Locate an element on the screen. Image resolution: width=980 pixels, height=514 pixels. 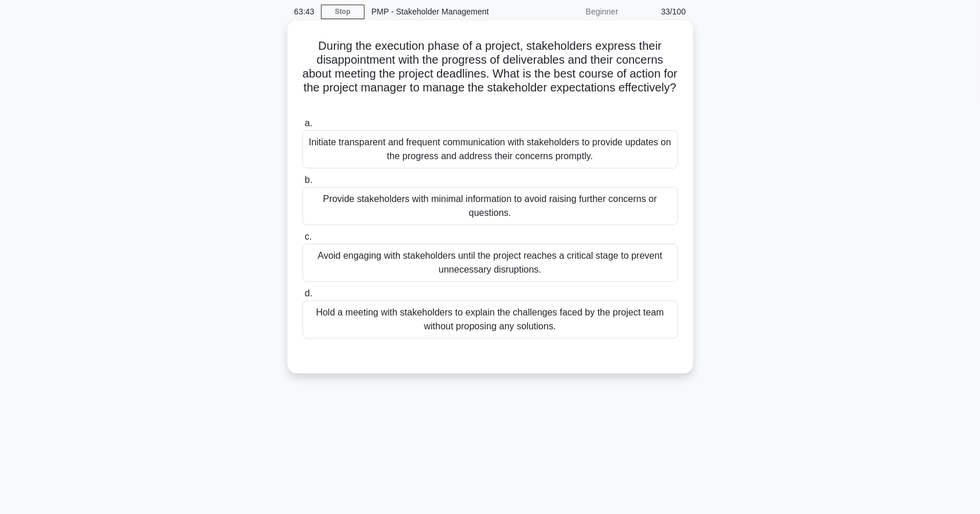
div: Hold a meeting with stakeholders to explain the challenges faced by the project team without prop... is located at coordinates (490, 320).